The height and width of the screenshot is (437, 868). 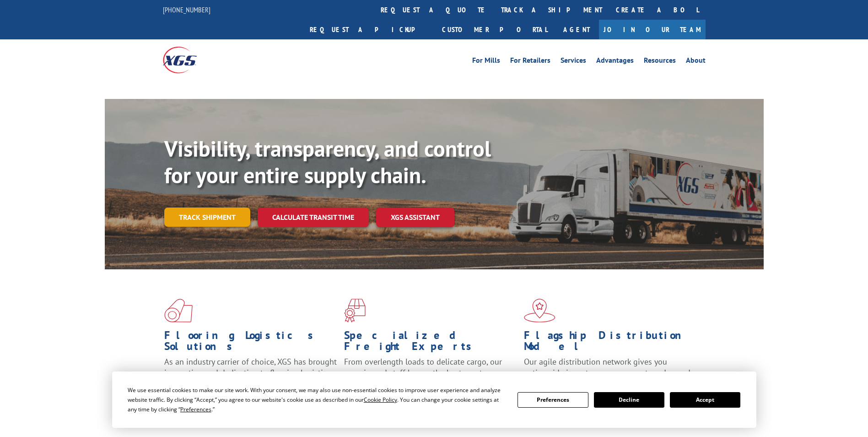 What do you see at coordinates (369, 29) in the screenshot?
I see `a: Request a pickup` at bounding box center [369, 29].